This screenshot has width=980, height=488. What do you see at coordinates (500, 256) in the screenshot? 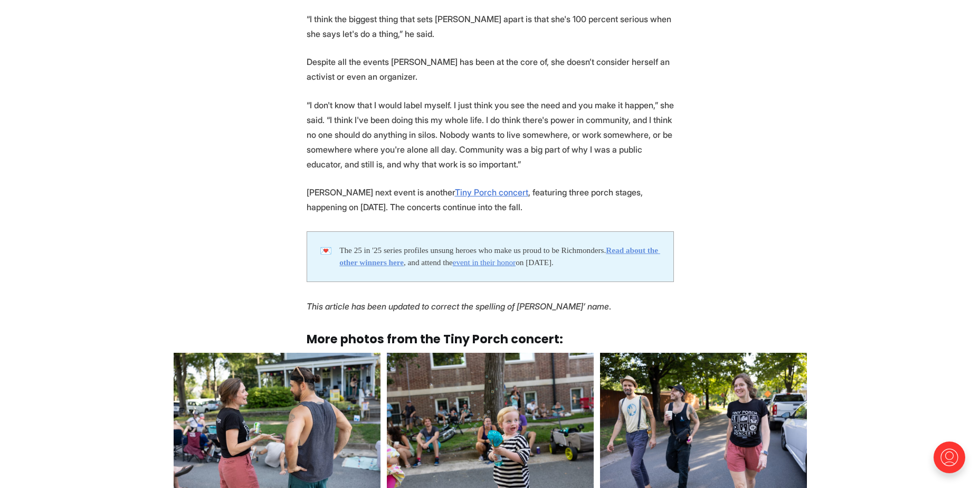
I see `a: Read about the other winners here` at bounding box center [500, 256].